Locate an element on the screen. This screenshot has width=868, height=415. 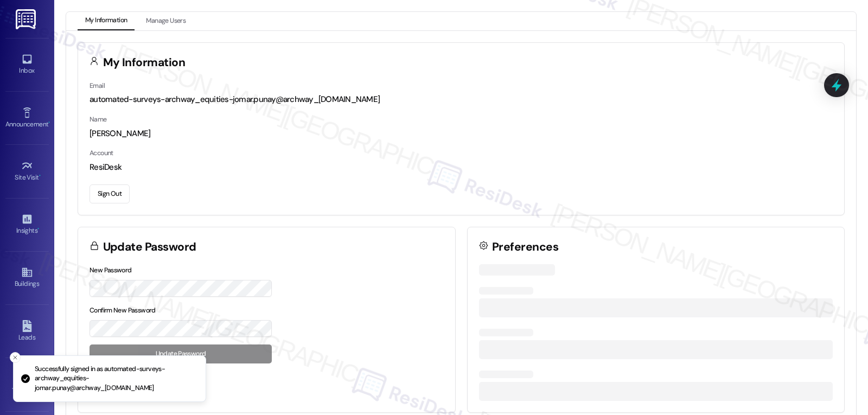
h3: My Information is located at coordinates (144, 62).